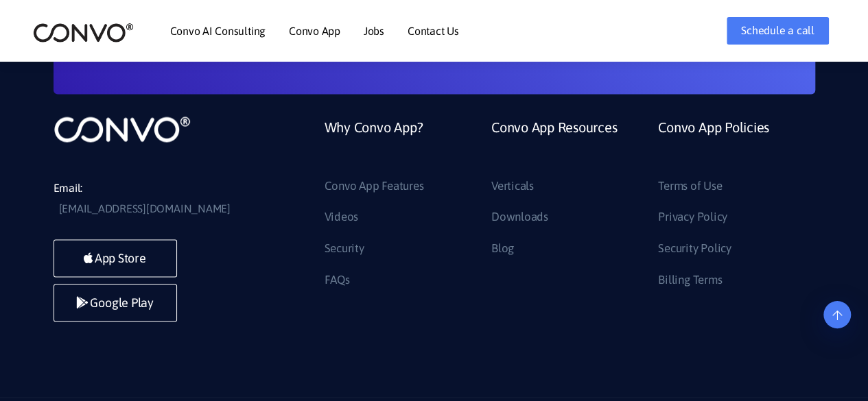  What do you see at coordinates (502, 248) in the screenshot?
I see `a: Blog` at bounding box center [502, 248].